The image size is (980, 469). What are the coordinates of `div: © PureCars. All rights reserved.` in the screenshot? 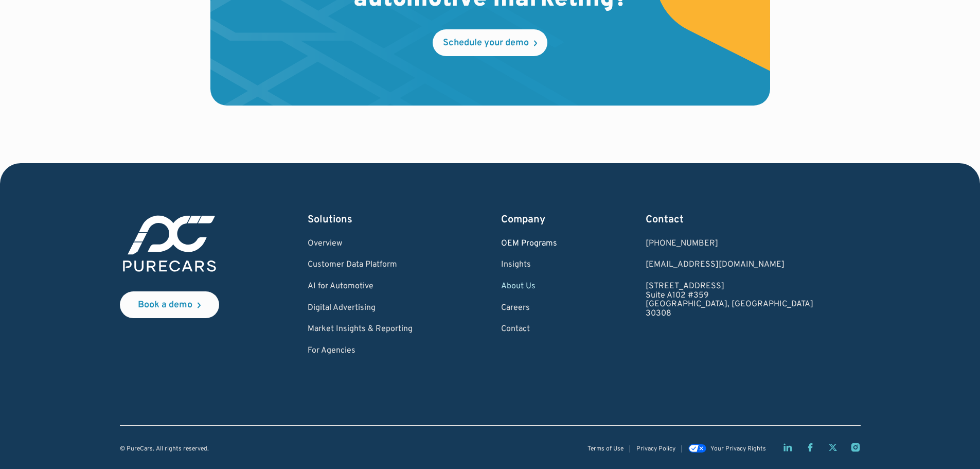 It's located at (164, 449).